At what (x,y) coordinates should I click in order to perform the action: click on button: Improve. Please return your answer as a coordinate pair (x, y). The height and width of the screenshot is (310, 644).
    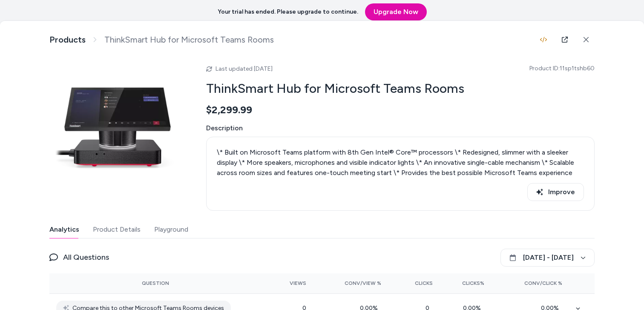
    Looking at the image, I should click on (556, 192).